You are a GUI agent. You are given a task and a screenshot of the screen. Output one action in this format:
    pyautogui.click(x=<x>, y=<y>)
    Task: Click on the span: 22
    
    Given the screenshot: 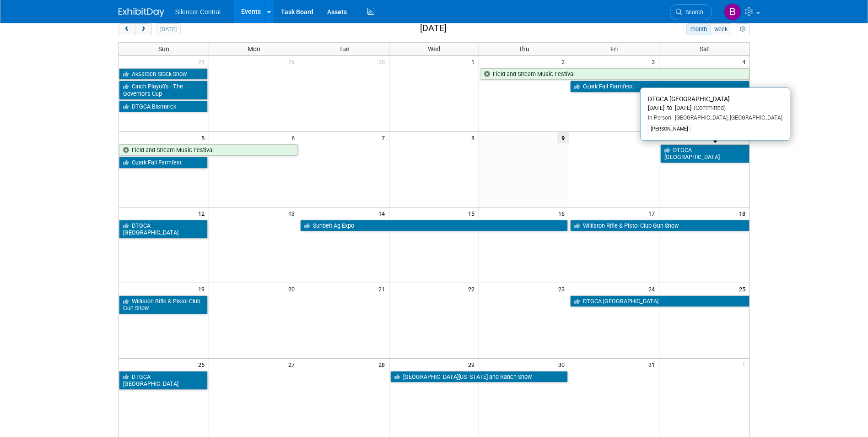 What is the action you would take?
    pyautogui.click(x=472, y=289)
    